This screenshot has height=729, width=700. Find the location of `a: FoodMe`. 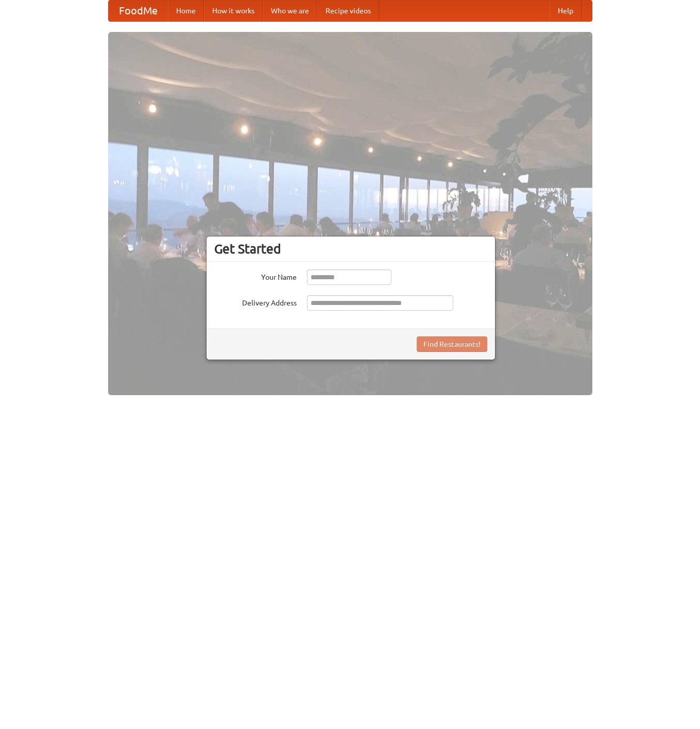

a: FoodMe is located at coordinates (138, 11).